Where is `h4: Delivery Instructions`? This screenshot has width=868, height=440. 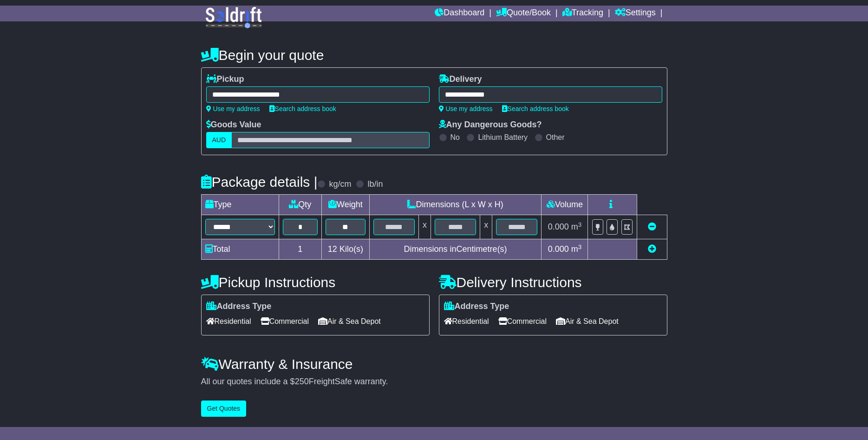 h4: Delivery Instructions is located at coordinates (553, 282).